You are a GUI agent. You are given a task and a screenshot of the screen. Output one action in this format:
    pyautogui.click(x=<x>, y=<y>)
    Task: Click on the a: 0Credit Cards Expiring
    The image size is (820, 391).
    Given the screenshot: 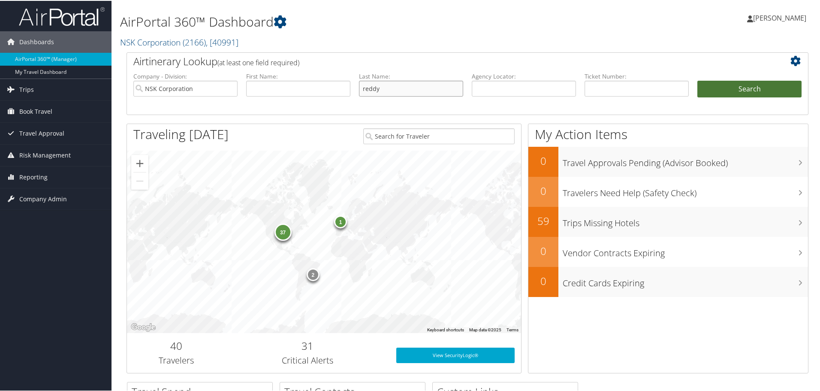 What is the action you would take?
    pyautogui.click(x=668, y=281)
    